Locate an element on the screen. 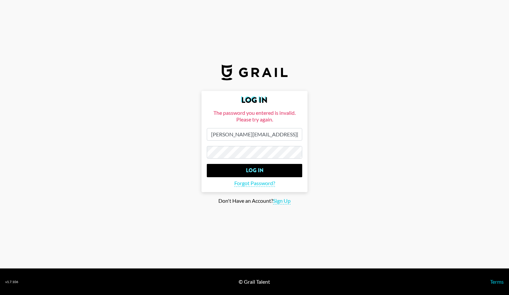  a: Terms is located at coordinates (497, 281).